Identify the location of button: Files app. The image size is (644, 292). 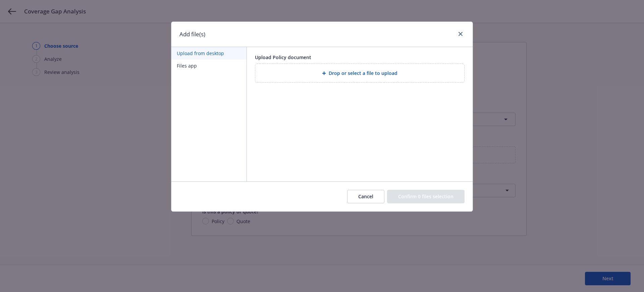
(209, 65).